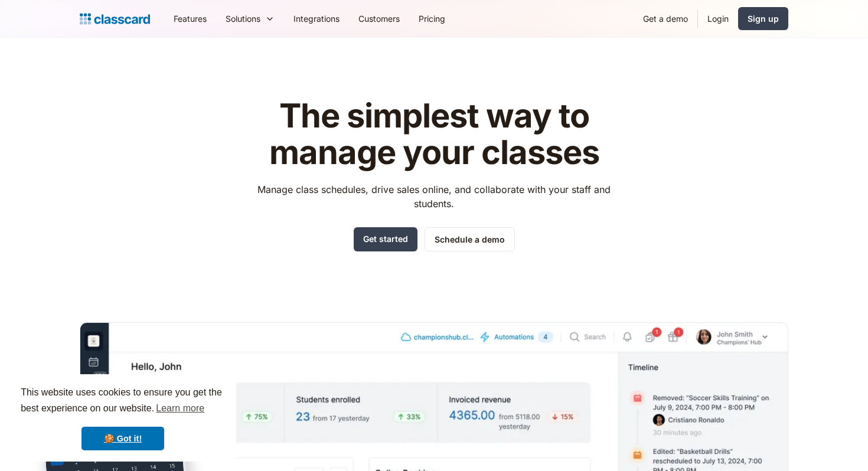 Image resolution: width=868 pixels, height=471 pixels. I want to click on a: Integrations, so click(316, 18).